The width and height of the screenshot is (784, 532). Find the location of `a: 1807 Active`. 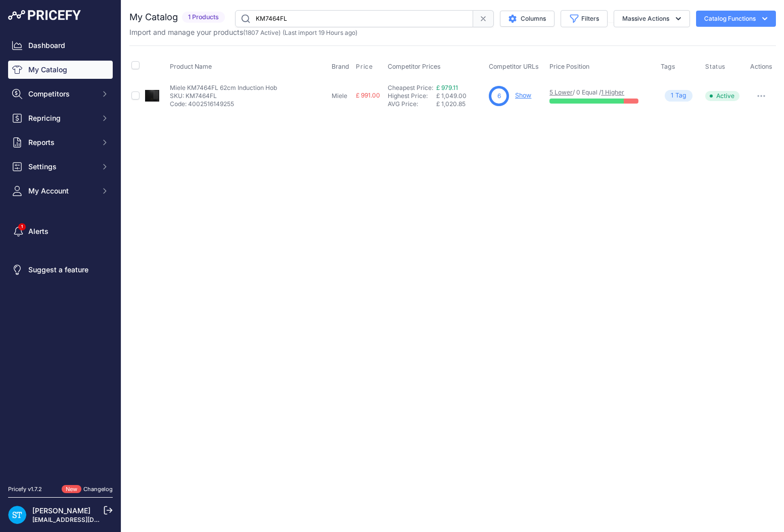

a: 1807 Active is located at coordinates (262, 32).